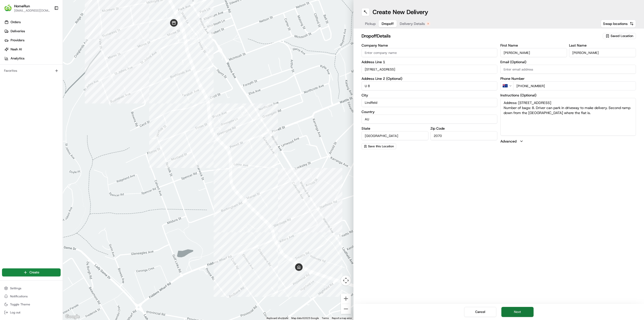  I want to click on a: Nash AI, so click(32, 49).